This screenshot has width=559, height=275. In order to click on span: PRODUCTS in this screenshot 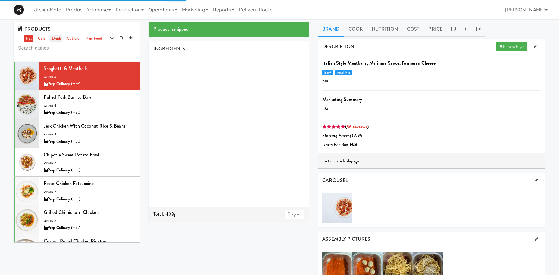, I will do `click(34, 29)`.